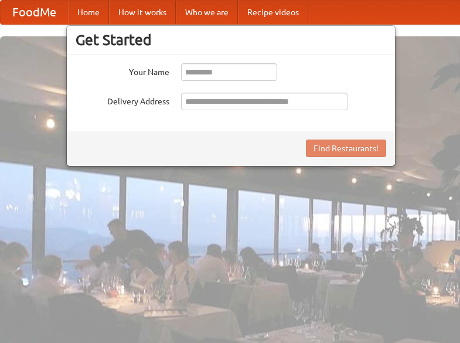  I want to click on label: Your Name, so click(123, 70).